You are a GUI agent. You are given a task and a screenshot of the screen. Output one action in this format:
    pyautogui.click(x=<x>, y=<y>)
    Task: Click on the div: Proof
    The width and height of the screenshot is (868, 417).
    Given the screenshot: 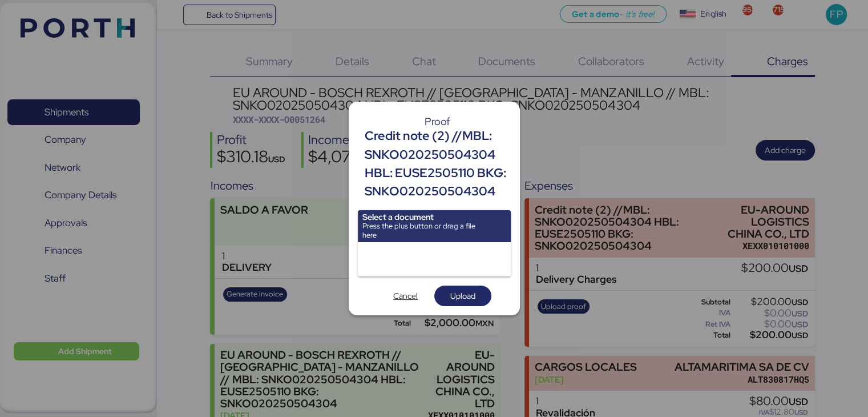 What is the action you would take?
    pyautogui.click(x=438, y=122)
    